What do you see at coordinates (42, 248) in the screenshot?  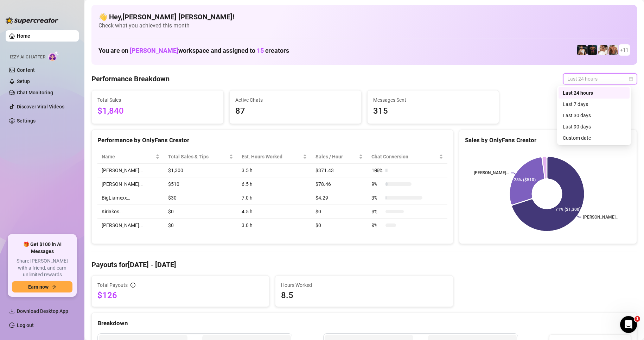 I see `span: 🎁 Get $100 in AI Messages` at bounding box center [42, 248].